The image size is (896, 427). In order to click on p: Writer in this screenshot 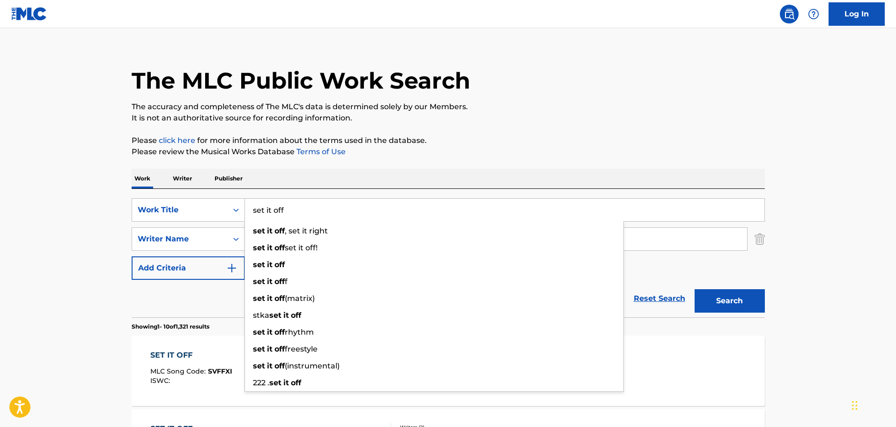, I will do `click(182, 178)`.